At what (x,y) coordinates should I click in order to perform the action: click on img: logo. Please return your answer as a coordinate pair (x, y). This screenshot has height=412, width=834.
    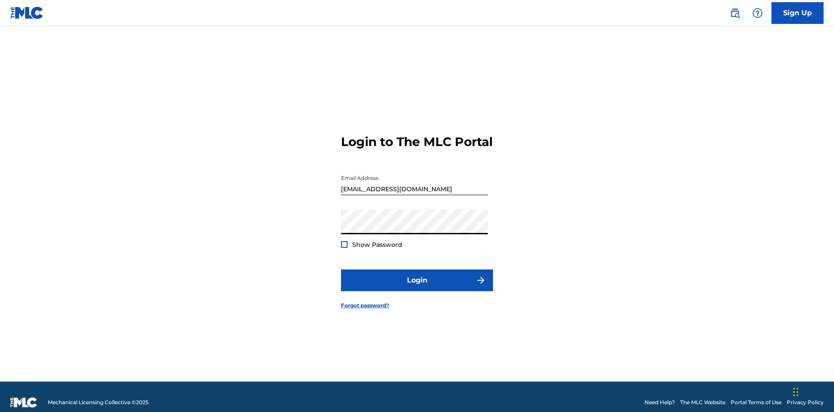
    Looking at the image, I should click on (24, 402).